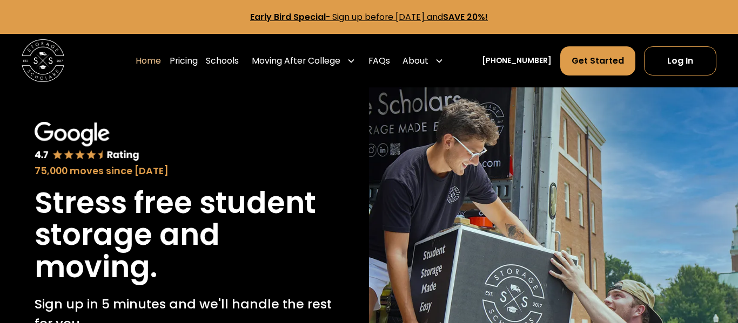  I want to click on h1: Stress free student storage and moving., so click(184, 236).